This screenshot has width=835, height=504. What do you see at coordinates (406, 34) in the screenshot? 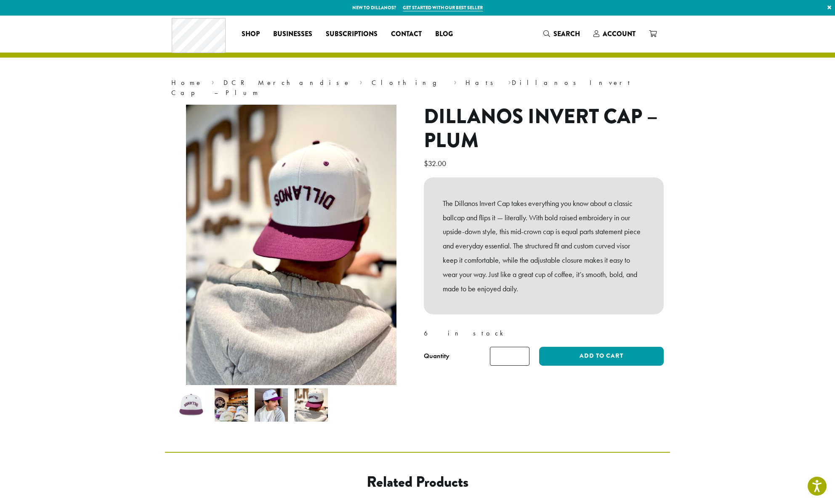
I see `span: Contact` at bounding box center [406, 34].